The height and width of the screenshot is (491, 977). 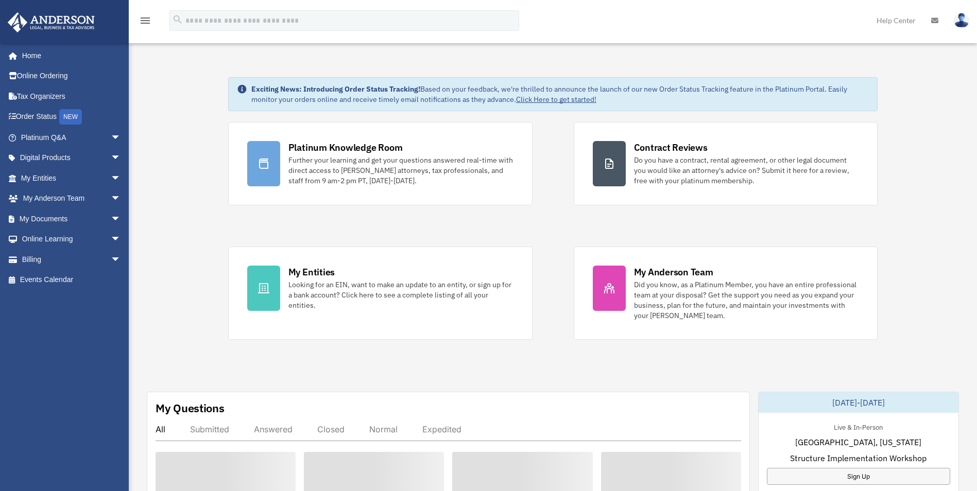 I want to click on a: menu, so click(x=145, y=22).